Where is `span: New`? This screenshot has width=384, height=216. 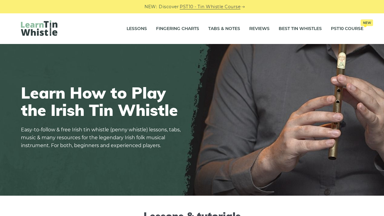 span: New is located at coordinates (367, 23).